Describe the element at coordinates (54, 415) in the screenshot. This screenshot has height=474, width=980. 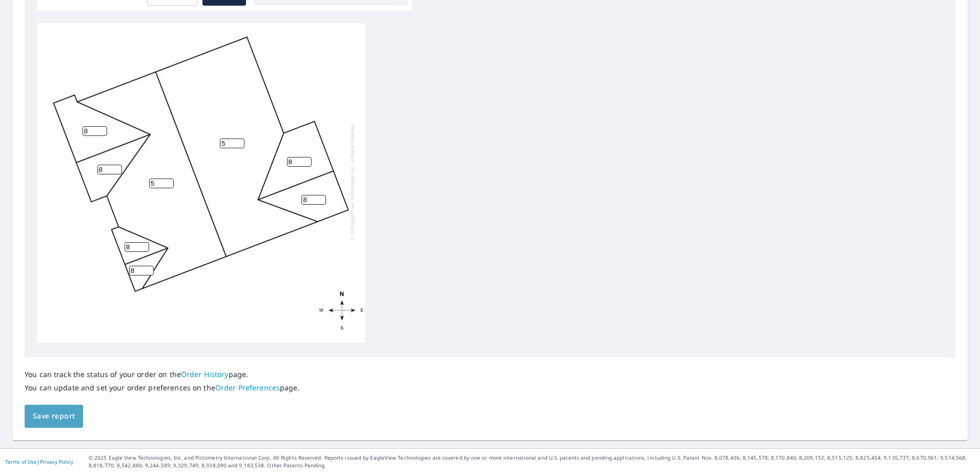
I see `button: Save report` at that location.